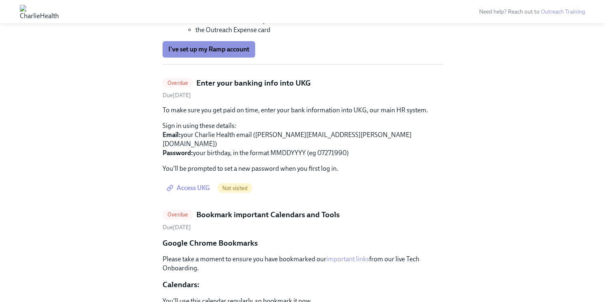 The height and width of the screenshot is (302, 605). I want to click on h5: Enter your banking info into UKG, so click(253, 83).